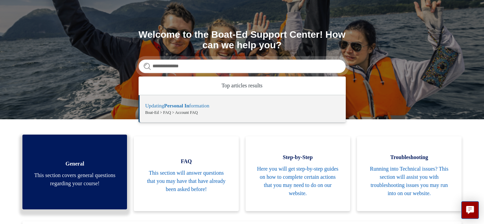 Image resolution: width=484 pixels, height=224 pixels. What do you see at coordinates (186, 181) in the screenshot?
I see `span: This section will answer questions that you may have that have already been asked before!` at bounding box center [186, 181].